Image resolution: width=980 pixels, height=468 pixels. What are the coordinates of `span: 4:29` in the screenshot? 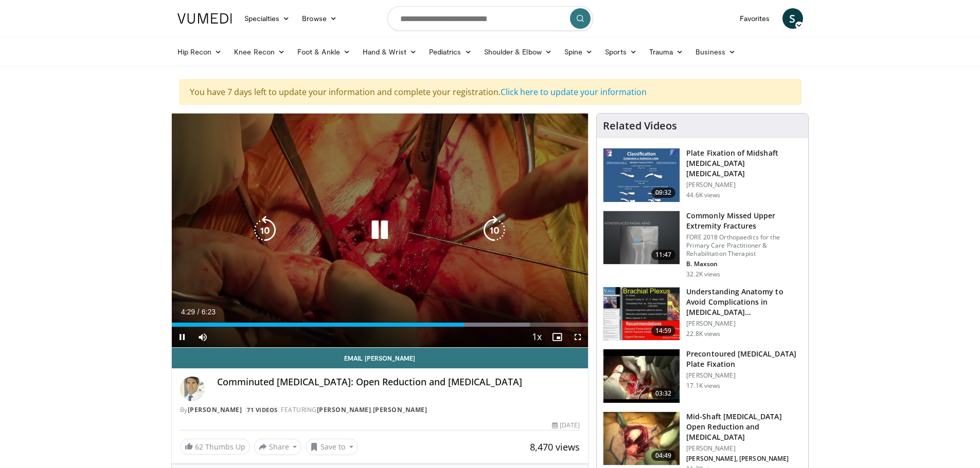 It's located at (188, 312).